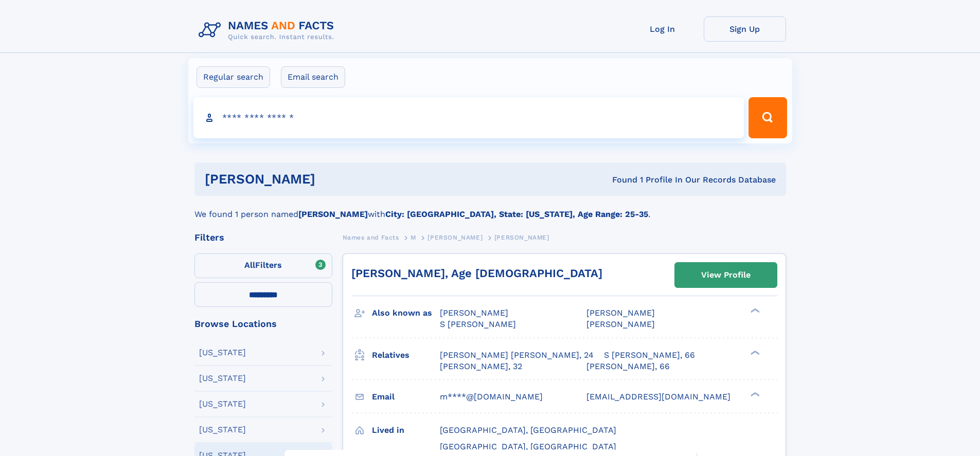 This screenshot has height=456, width=980. Describe the element at coordinates (263, 266) in the screenshot. I see `label: Filters` at that location.